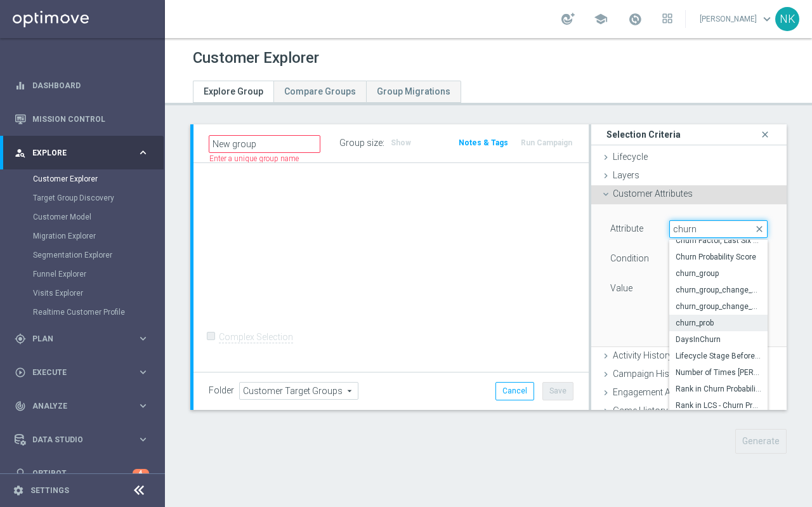 The height and width of the screenshot is (507, 812). I want to click on label: Enter a unique group name, so click(254, 158).